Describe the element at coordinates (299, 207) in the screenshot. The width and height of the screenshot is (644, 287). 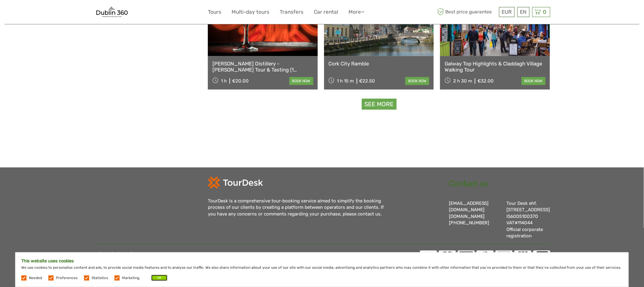
I see `div: TourDesk is a comprehensive tour-booking service aimed to simplify the booking process of our cli...` at that location.